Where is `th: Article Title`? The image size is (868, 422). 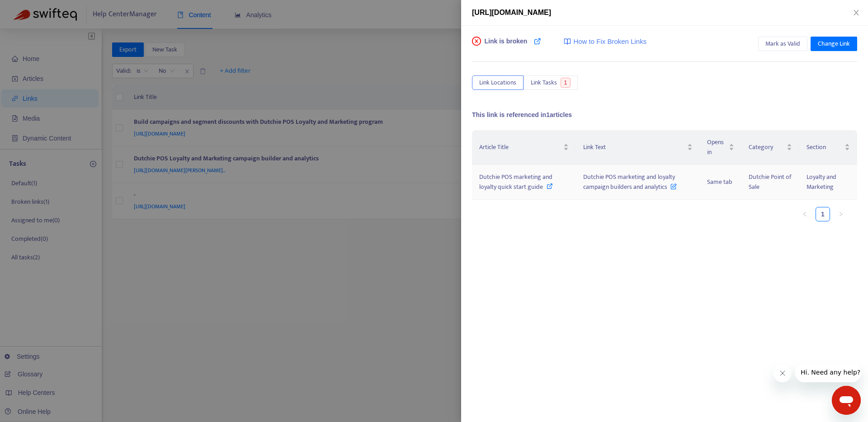 th: Article Title is located at coordinates (524, 147).